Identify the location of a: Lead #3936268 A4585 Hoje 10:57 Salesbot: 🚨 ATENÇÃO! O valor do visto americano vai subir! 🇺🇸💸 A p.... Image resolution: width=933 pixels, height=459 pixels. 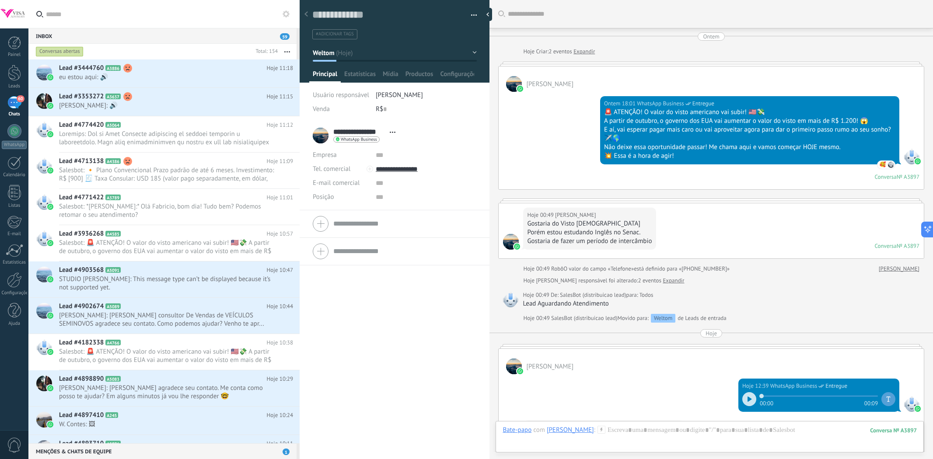
(164, 243).